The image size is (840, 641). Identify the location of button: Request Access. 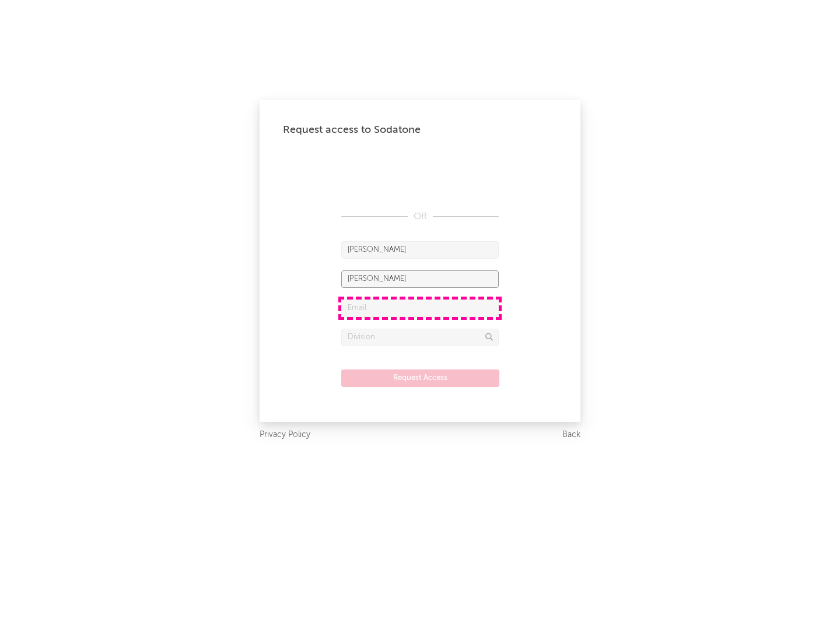
(420, 378).